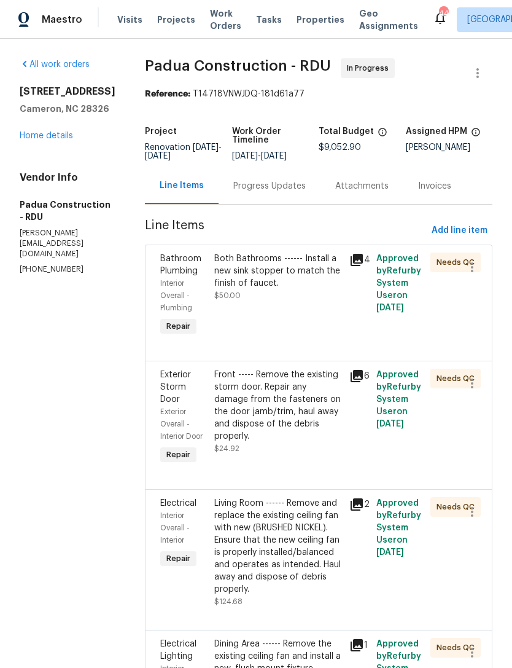 The image size is (512, 668). Describe the element at coordinates (176, 295) in the screenshot. I see `span: Interior Overall - Plumbing` at that location.